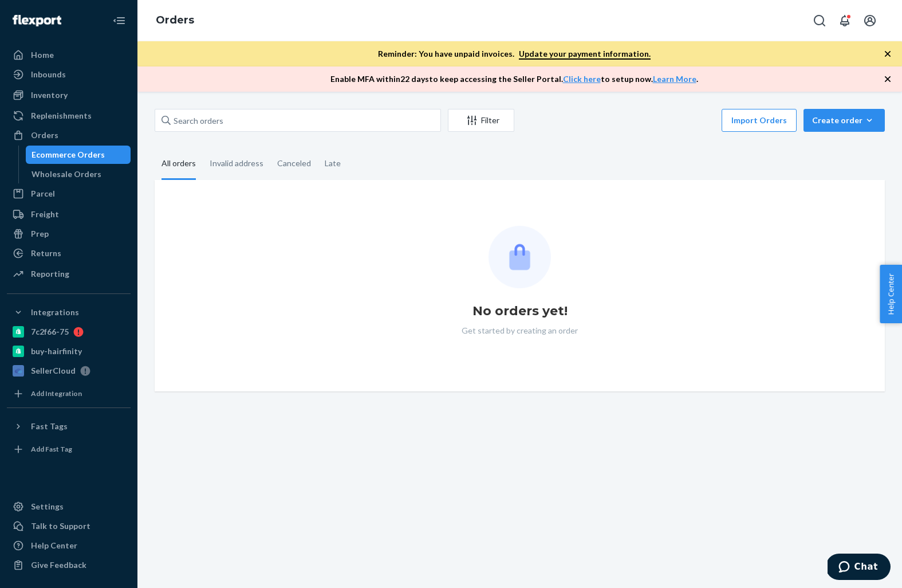 The width and height of the screenshot is (902, 588). I want to click on div: Ecommerce Orders, so click(68, 154).